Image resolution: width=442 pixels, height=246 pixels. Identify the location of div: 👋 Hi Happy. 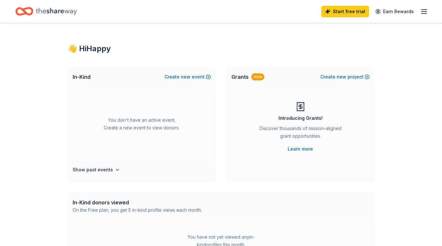
(221, 49).